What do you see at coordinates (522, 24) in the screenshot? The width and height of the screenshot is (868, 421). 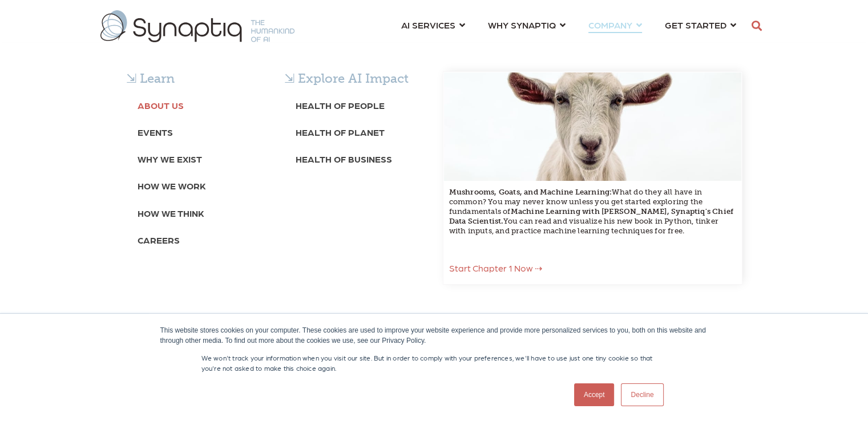 I see `span: WHY SYNAPTIQ` at bounding box center [522, 24].